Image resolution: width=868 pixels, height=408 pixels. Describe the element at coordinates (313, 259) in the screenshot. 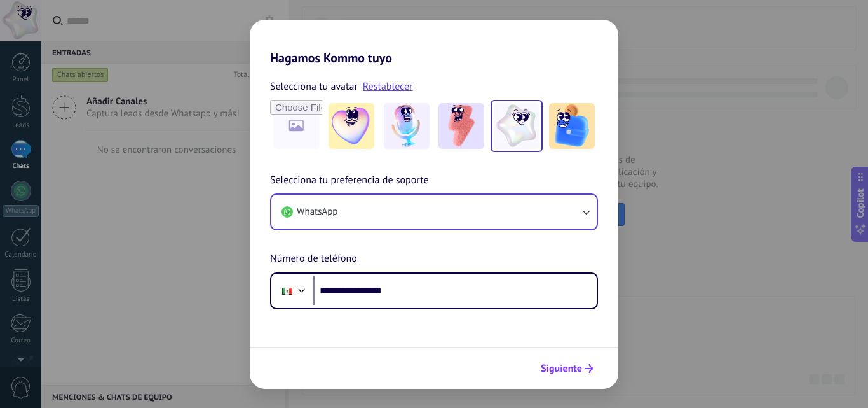

I see `span: Número de teléfono` at that location.